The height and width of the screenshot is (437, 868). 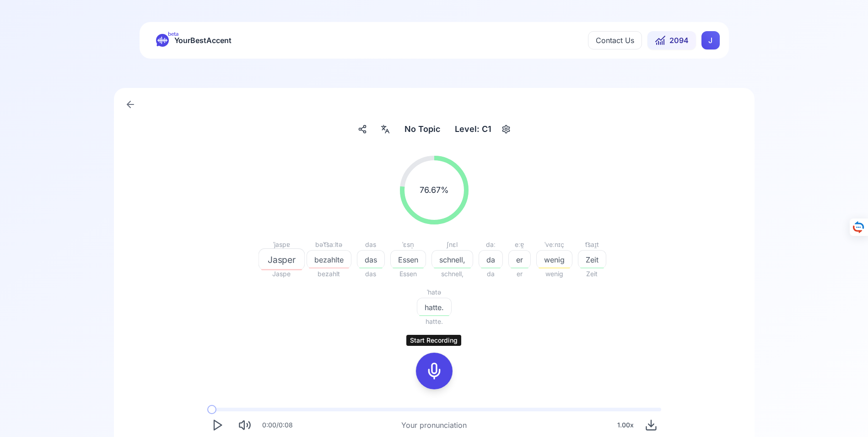 What do you see at coordinates (434, 307) in the screenshot?
I see `button: hatte.` at bounding box center [434, 307].